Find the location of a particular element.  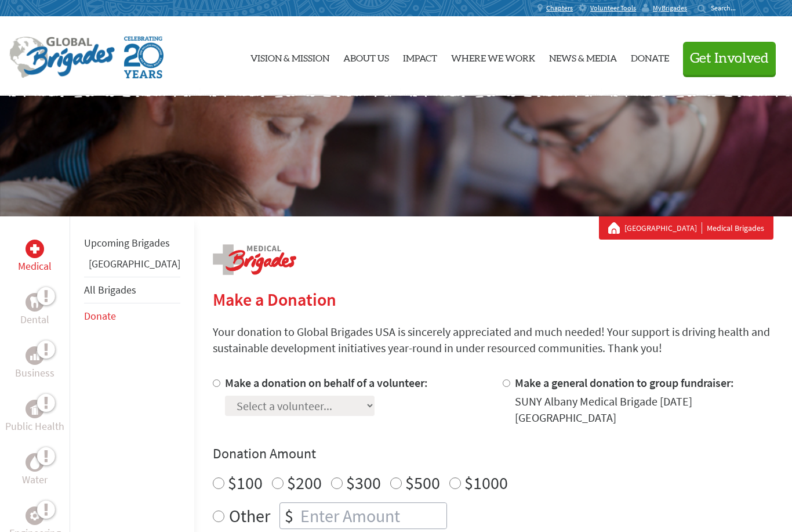

img: Business is located at coordinates (35, 355).